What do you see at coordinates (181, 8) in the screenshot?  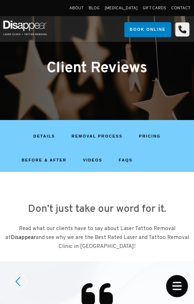 I see `a: Contact` at bounding box center [181, 8].